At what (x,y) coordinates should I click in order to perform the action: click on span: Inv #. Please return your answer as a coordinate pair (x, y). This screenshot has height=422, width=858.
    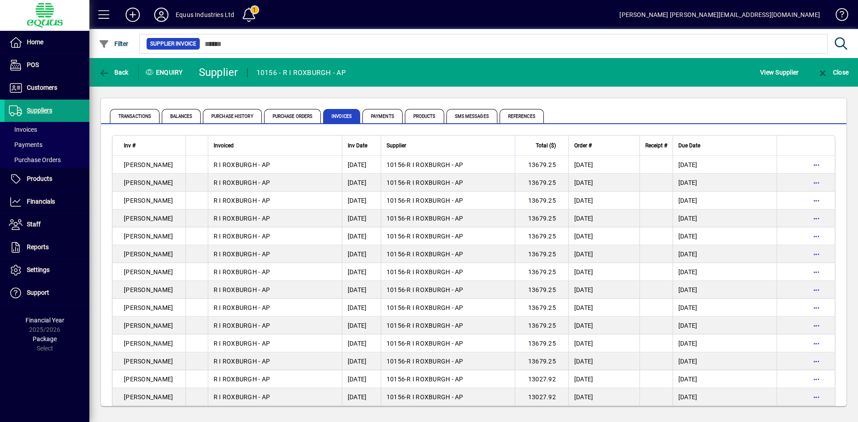
    Looking at the image, I should click on (130, 146).